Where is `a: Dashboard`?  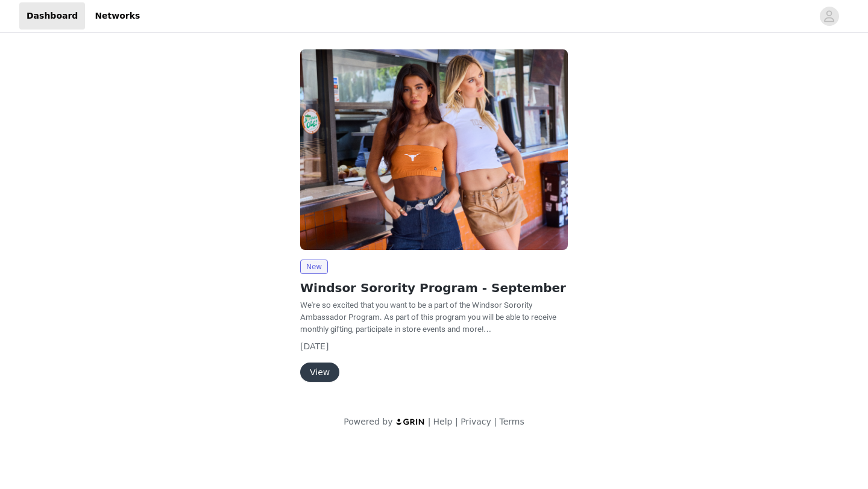
a: Dashboard is located at coordinates (52, 16).